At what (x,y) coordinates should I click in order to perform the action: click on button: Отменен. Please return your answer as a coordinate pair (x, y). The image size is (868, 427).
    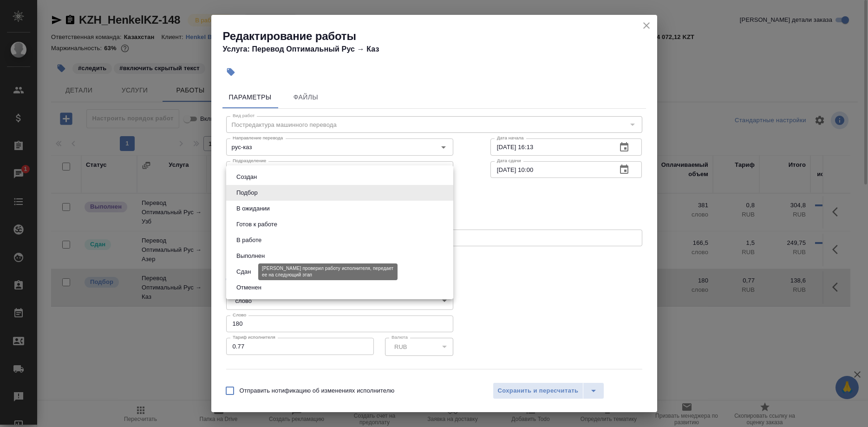
    Looking at the image, I should click on (249, 288).